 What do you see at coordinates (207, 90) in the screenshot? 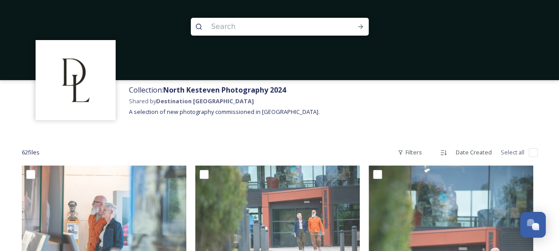
I see `span: Collection:` at bounding box center [207, 90].